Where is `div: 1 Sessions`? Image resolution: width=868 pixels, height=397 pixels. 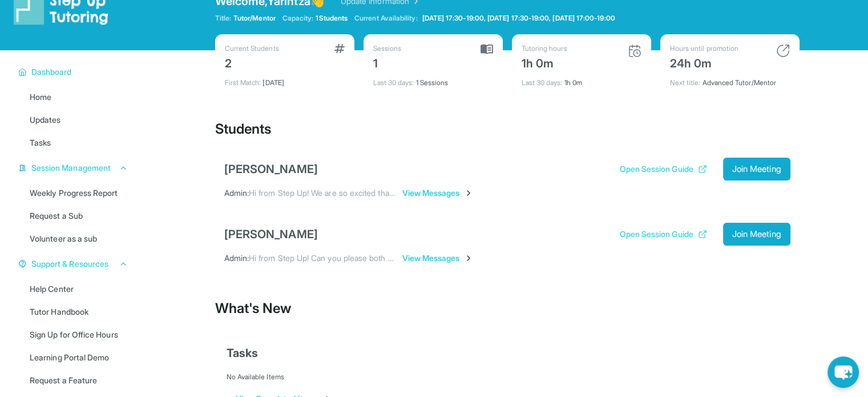 div: 1 Sessions is located at coordinates (433, 80).